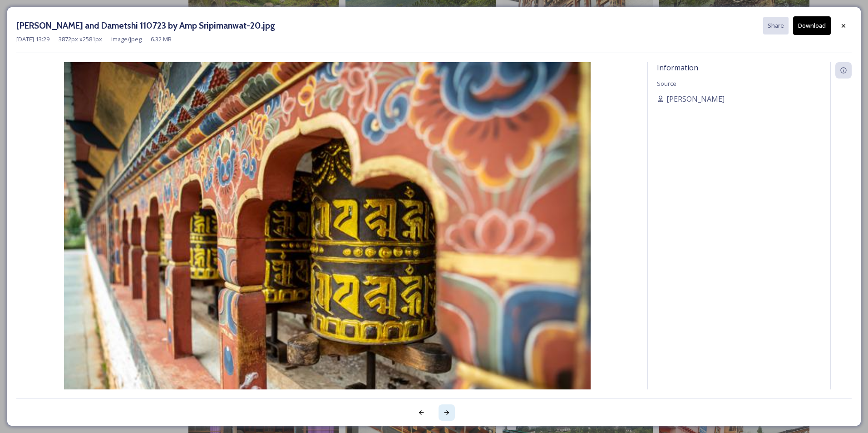  I want to click on span: 3872 px x 2581 px, so click(81, 39).